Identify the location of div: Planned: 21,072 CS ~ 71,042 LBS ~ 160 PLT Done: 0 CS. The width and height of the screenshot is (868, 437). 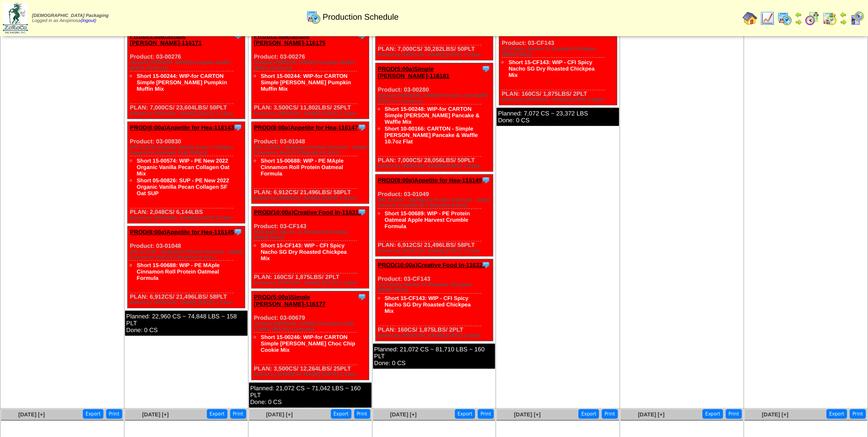
(310, 395).